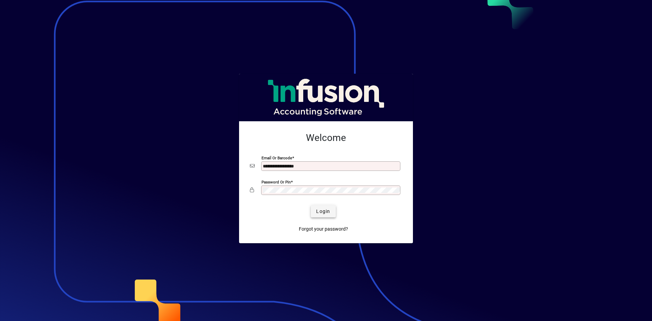  Describe the element at coordinates (323, 211) in the screenshot. I see `span: Login` at that location.